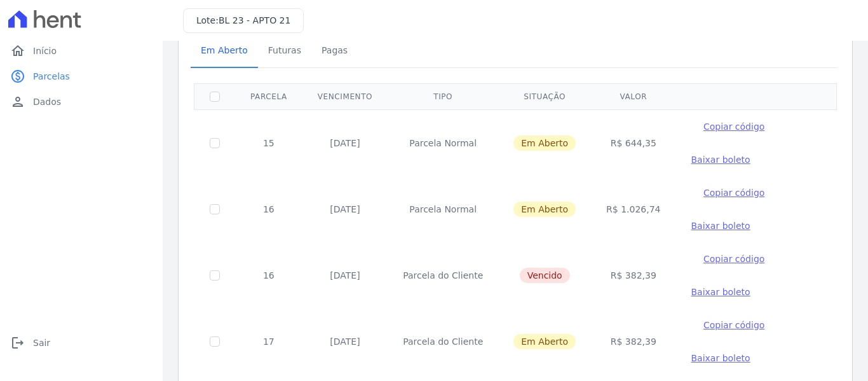 The height and width of the screenshot is (381, 868). Describe the element at coordinates (334, 51) in the screenshot. I see `a: Pagas` at that location.